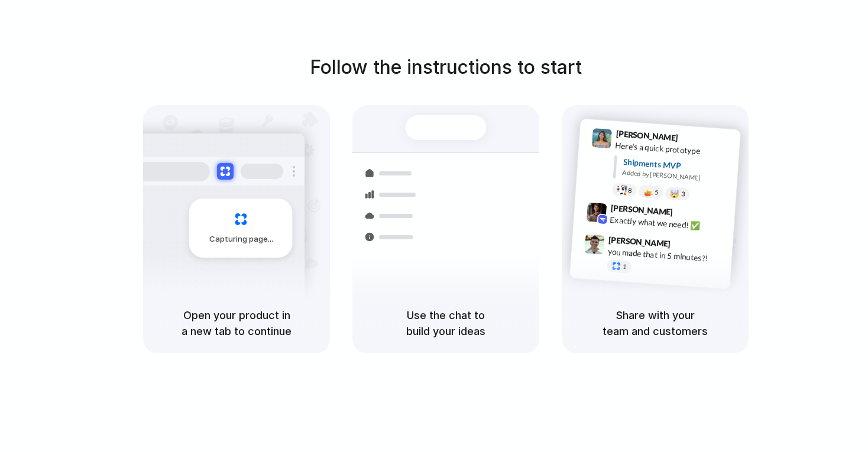 This screenshot has width=868, height=452. I want to click on h5: Open your product in a new tab to continue, so click(237, 323).